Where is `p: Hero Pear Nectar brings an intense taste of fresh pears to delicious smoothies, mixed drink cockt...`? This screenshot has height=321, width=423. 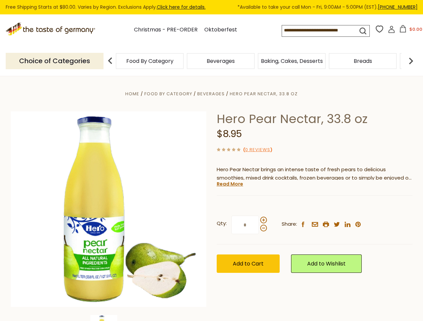
p: Hero Pear Nectar brings an intense taste of fresh pears to delicious smoothies, mixed drink cockt... is located at coordinates (314, 174).